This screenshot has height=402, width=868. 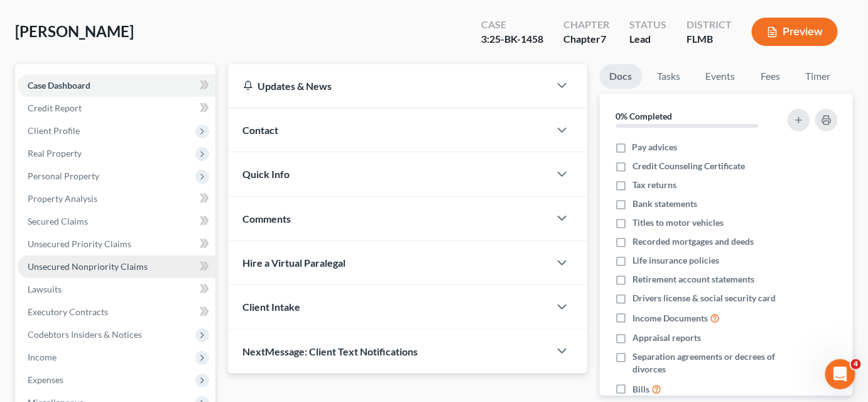 What do you see at coordinates (655, 147) in the screenshot?
I see `span: Pay advices` at bounding box center [655, 147].